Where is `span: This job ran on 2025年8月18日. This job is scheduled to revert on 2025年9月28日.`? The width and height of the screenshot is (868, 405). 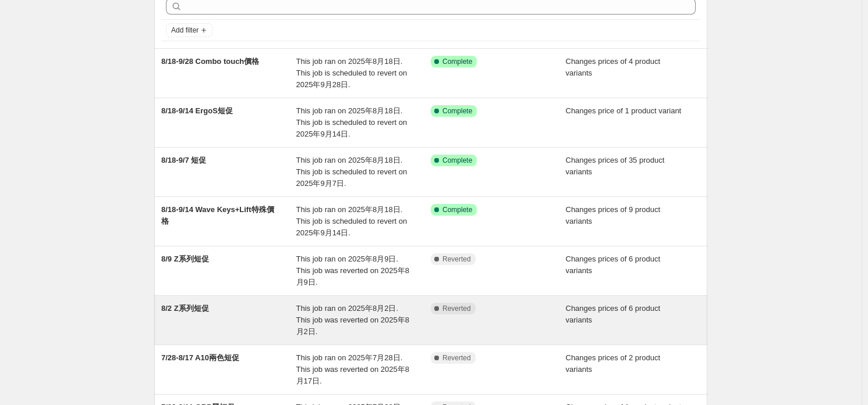 span: This job ran on 2025年8月18日. This job is scheduled to revert on 2025年9月28日. is located at coordinates (352, 73).